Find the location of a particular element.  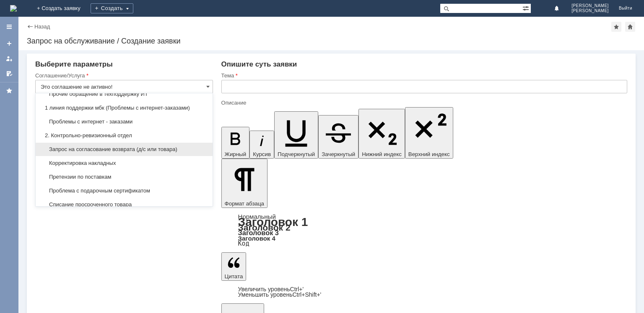

button: Жирный is located at coordinates (236, 143).